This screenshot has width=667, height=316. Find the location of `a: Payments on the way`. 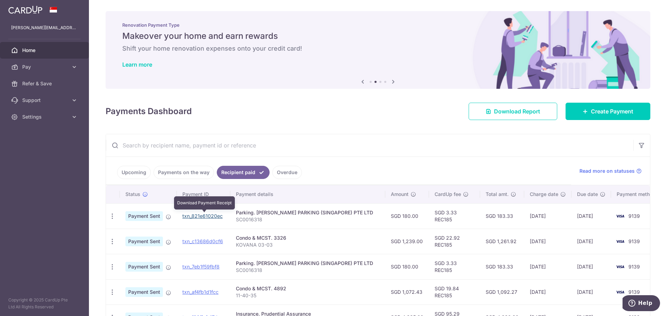

a: Payments on the way is located at coordinates (184, 173).